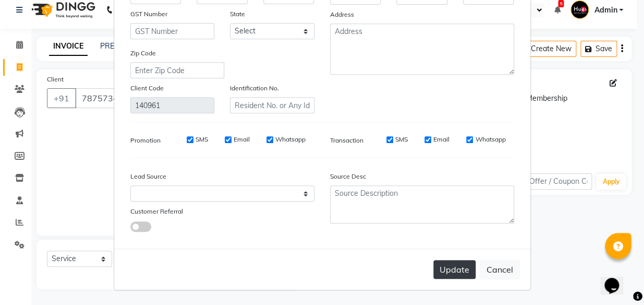 This screenshot has height=305, width=644. What do you see at coordinates (172, 105) in the screenshot?
I see `input: Client Code` at bounding box center [172, 105].